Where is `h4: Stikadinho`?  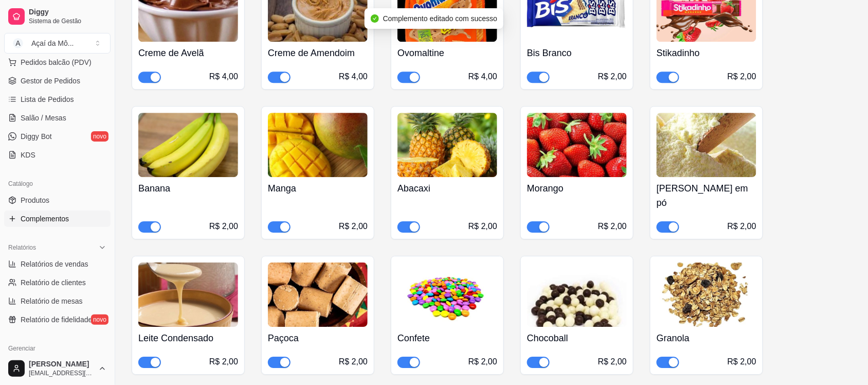 h4: Stikadinho is located at coordinates (706, 53).